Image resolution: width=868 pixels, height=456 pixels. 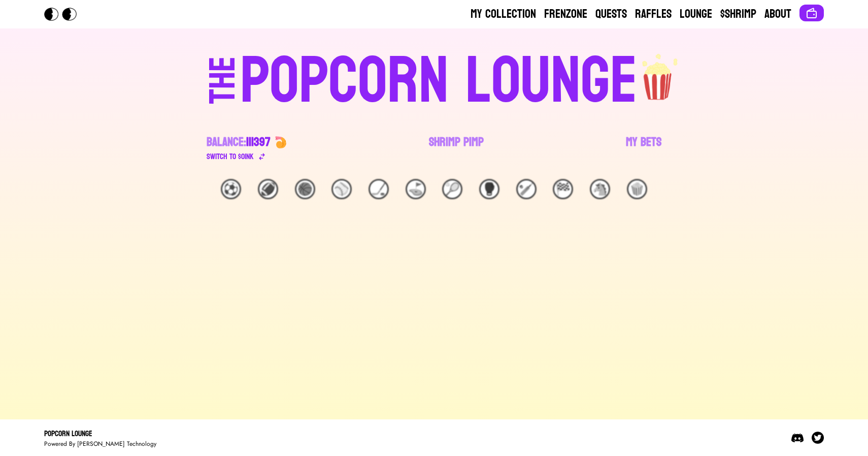 I want to click on img: Connect wallet, so click(x=812, y=13).